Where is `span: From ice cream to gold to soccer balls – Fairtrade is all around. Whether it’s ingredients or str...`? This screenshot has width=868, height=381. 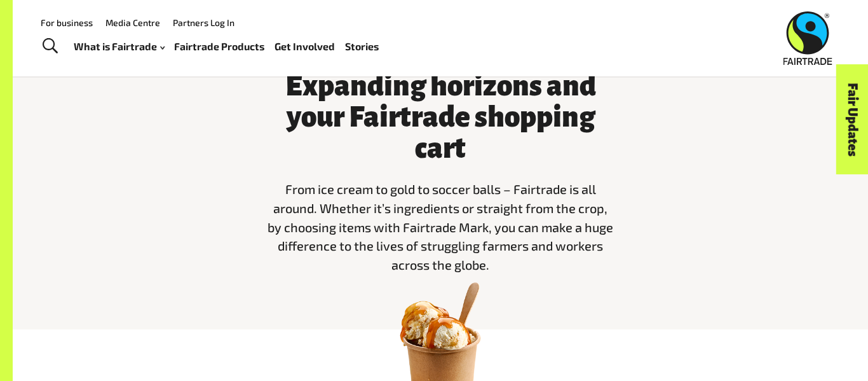
span: From ice cream to gold to soccer balls – Fairtrade is all around. Whether it’s ingredients or str... is located at coordinates (440, 227).